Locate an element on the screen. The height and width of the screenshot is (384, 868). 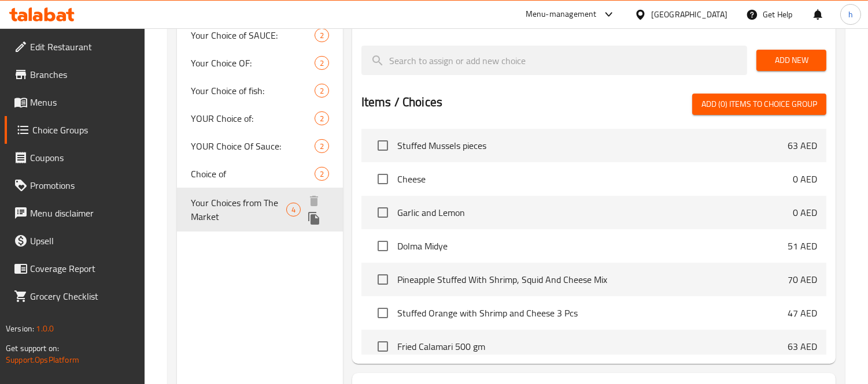
span: Stuffed Orange with Shrimp and Cheese 3 Pcs is located at coordinates (592, 313).